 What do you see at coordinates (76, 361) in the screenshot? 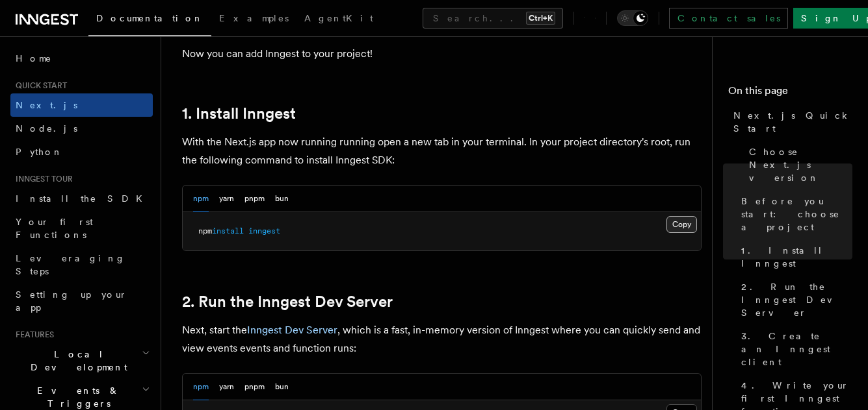
I see `span: Local Development` at bounding box center [76, 361].